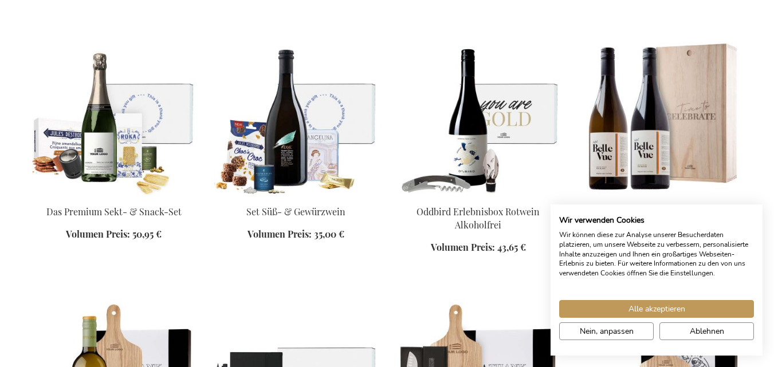 The image size is (774, 367). What do you see at coordinates (661, 116) in the screenshot?
I see `img: Belle Vue Belgischer Wein Duo` at bounding box center [661, 116].